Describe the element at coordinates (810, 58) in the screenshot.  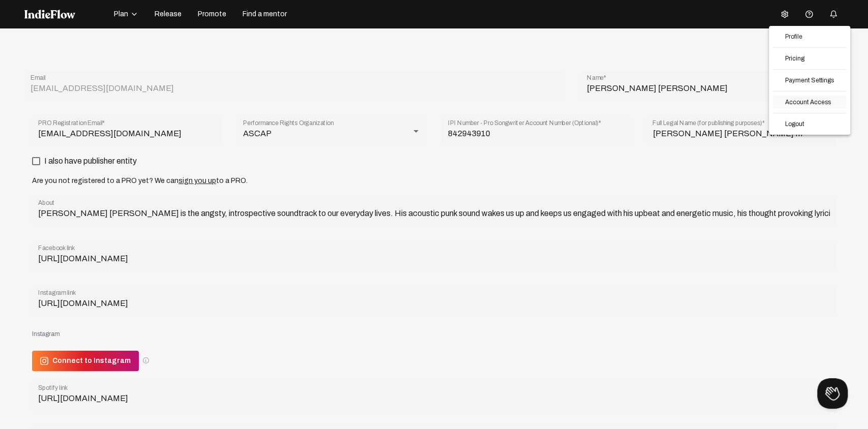
I see `a: Pricing` at that location.